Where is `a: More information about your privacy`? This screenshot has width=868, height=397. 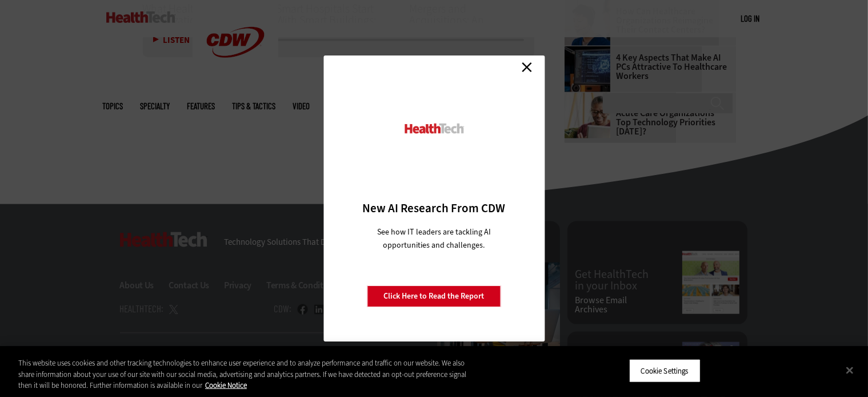
a: More information about your privacy is located at coordinates (226, 384).